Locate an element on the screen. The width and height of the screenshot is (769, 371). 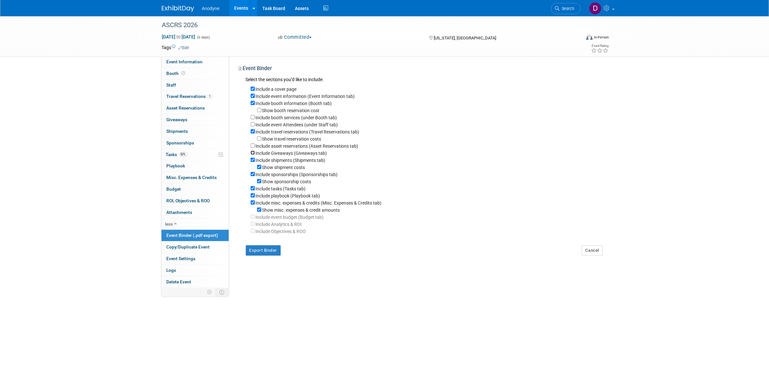
span: Giveaways is located at coordinates (177, 120).